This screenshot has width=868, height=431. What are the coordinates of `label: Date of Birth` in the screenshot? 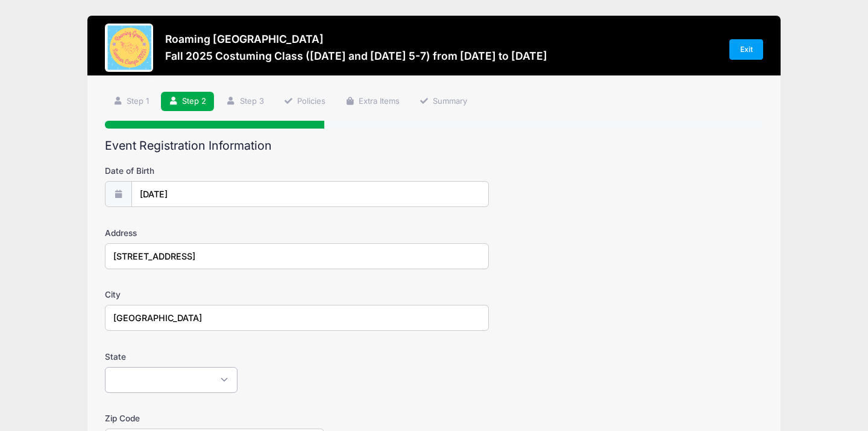 It's located at (215, 171).